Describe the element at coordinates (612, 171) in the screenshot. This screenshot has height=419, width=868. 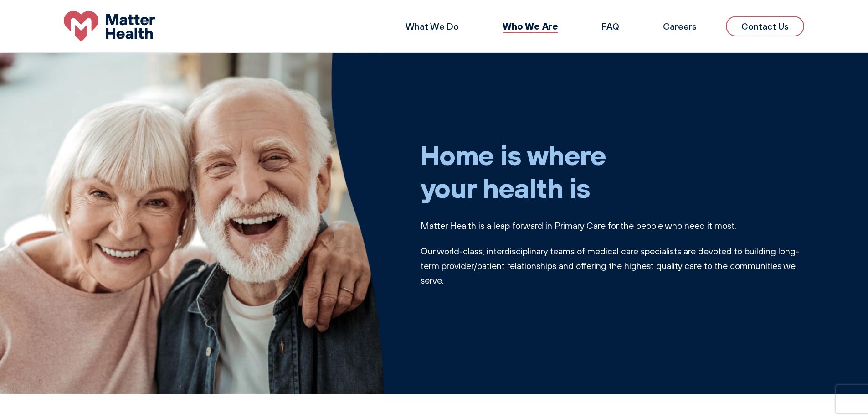
I see `h1: Home is where your health is` at that location.